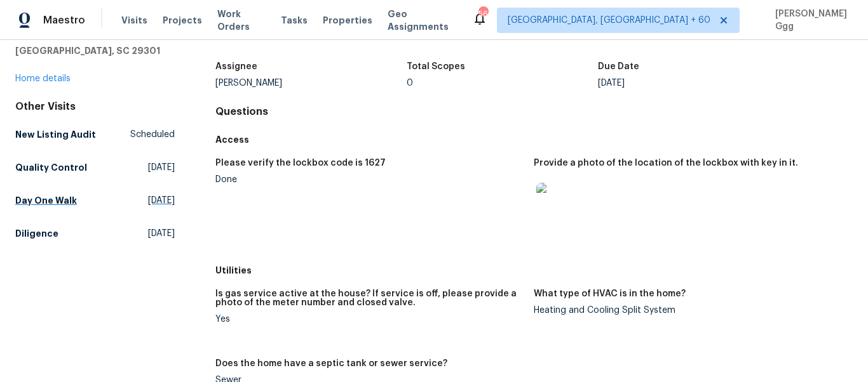 Image resolution: width=868 pixels, height=382 pixels. What do you see at coordinates (95, 107) in the screenshot?
I see `div: Other Visits` at bounding box center [95, 107].